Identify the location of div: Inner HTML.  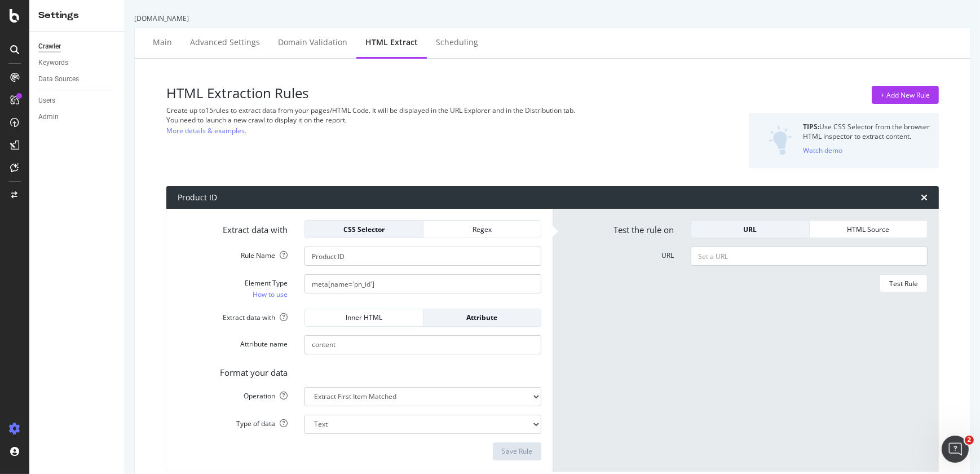
(363, 317).